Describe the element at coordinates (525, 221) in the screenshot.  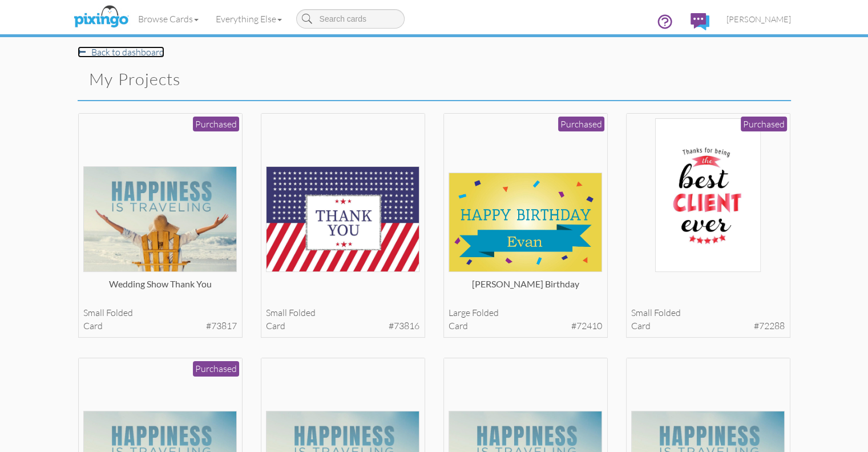
I see `img: 130127-1-1743879866316-f4f37f4c8294c49a-qa.jpg` at that location.